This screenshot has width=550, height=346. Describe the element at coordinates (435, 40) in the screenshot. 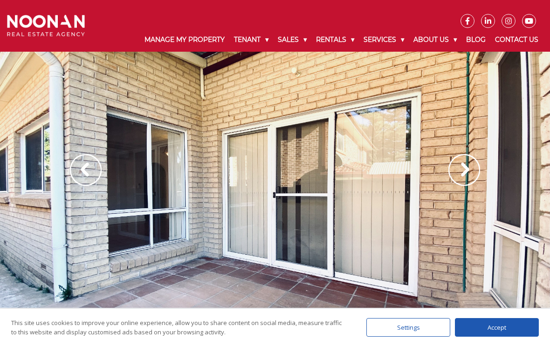

I see `a: About Us` at that location.